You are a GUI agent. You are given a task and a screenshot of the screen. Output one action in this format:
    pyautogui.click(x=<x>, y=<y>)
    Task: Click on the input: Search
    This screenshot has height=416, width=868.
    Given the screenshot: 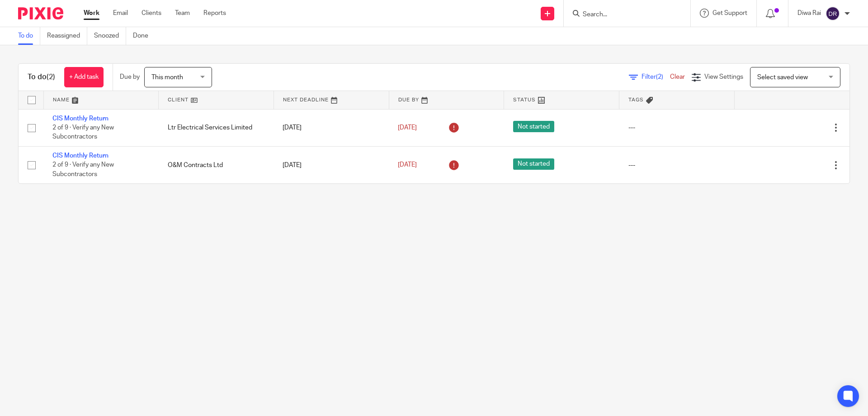 What is the action you would take?
    pyautogui.click(x=622, y=15)
    